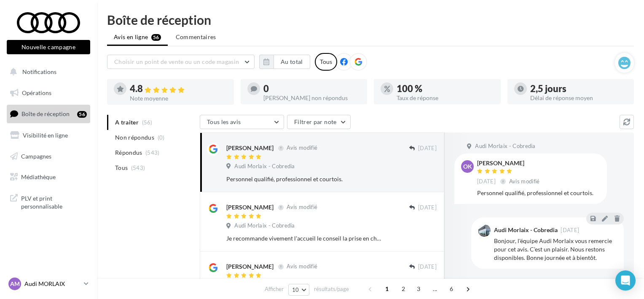 The height and width of the screenshot is (299, 644). Describe the element at coordinates (295, 290) in the screenshot. I see `span: 10` at that location.